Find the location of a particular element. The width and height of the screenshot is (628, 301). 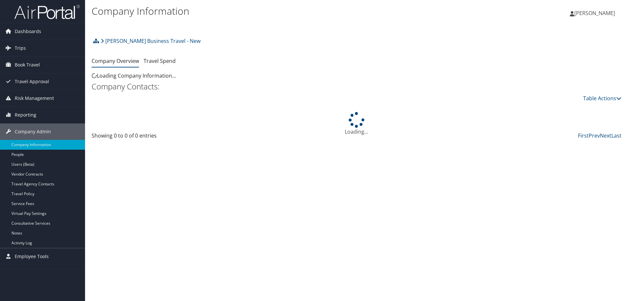

span: Trips is located at coordinates (20, 48).